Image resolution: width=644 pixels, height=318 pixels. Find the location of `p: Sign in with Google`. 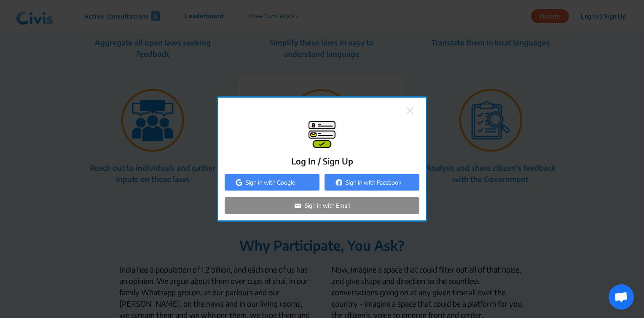

p: Sign in with Google is located at coordinates (270, 182).